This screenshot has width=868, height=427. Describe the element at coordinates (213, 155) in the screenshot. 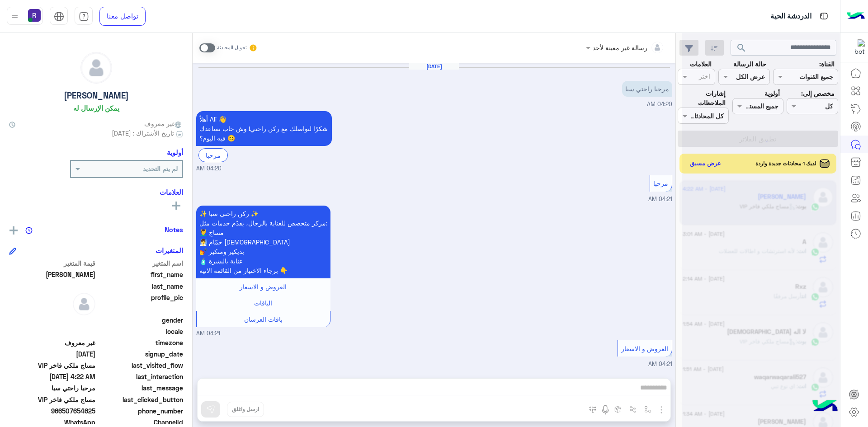

I see `div: مرحبا` at that location.